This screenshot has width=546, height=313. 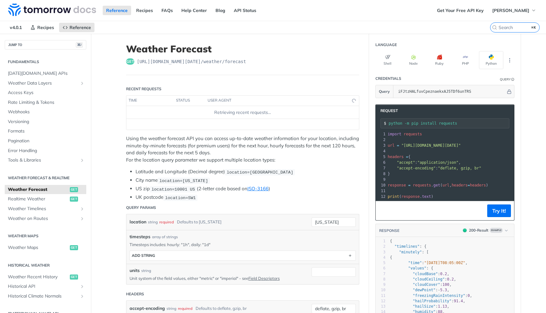 What do you see at coordinates (384, 92) in the screenshot?
I see `button: Query` at bounding box center [384, 92].